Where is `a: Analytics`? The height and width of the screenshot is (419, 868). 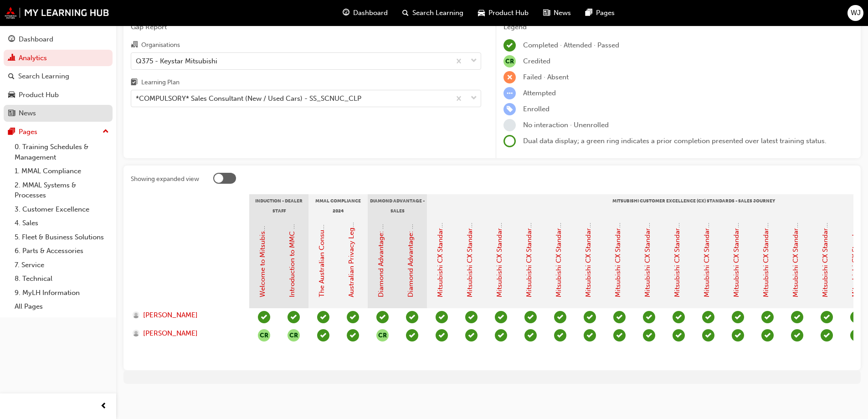 a: Analytics is located at coordinates (58, 58).